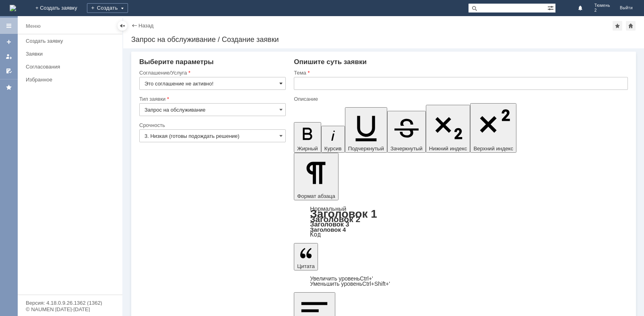 The height and width of the screenshot is (316, 644). I want to click on span: Верхний индекс, so click(493, 148).